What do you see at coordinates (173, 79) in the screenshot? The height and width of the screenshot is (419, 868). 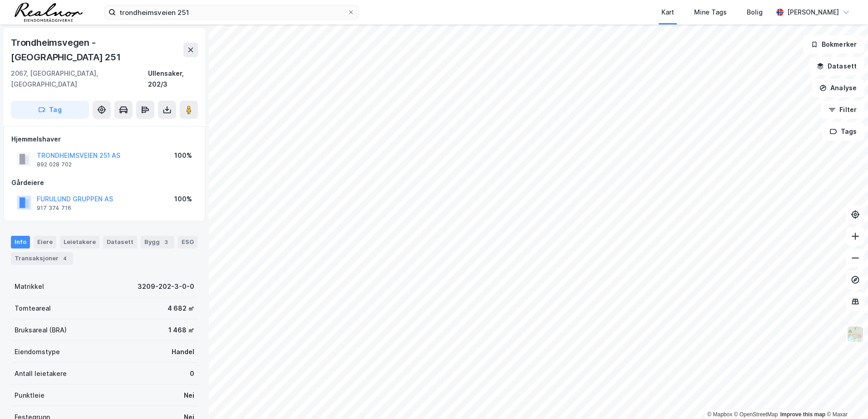 I see `div: Ullensaker, 202/3` at bounding box center [173, 79].